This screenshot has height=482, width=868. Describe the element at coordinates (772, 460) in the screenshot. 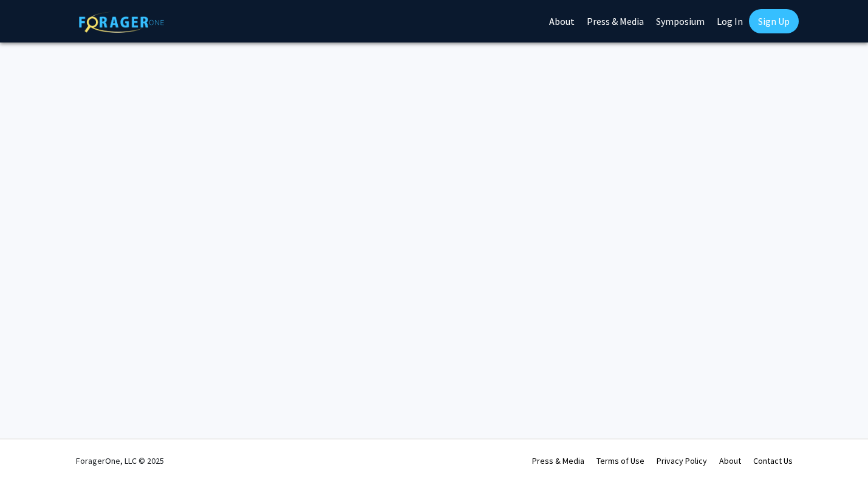

I see `a: Contact Us` at that location.